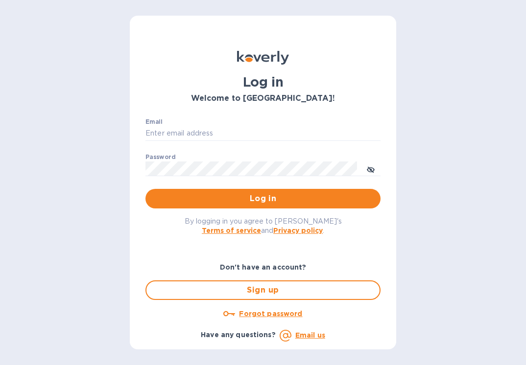  I want to click on a: Privacy policy, so click(298, 230).